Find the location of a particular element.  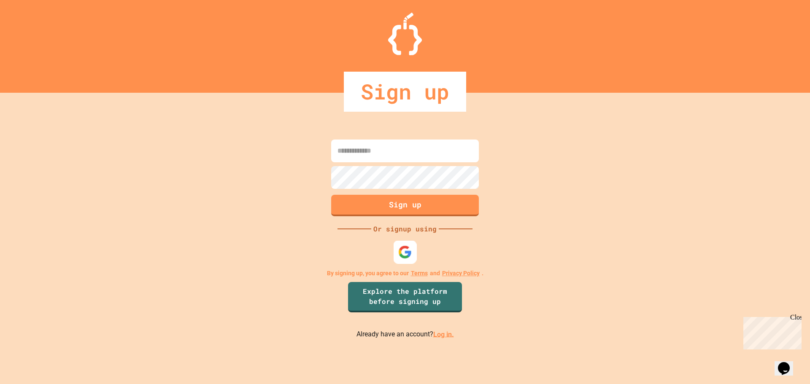

a: Explore the platform before signing up is located at coordinates (405, 297).